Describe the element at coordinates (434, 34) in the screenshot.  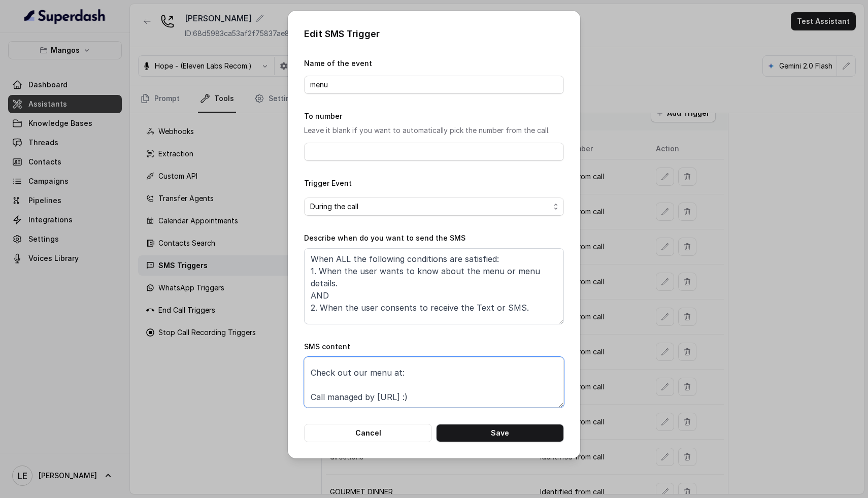
I see `p: Edit SMS Trigger` at that location.